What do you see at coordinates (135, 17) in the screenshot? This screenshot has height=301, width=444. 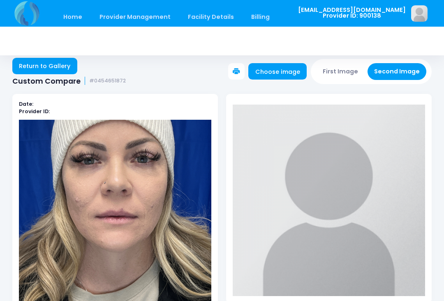 I see `a: Provider Management` at bounding box center [135, 17].